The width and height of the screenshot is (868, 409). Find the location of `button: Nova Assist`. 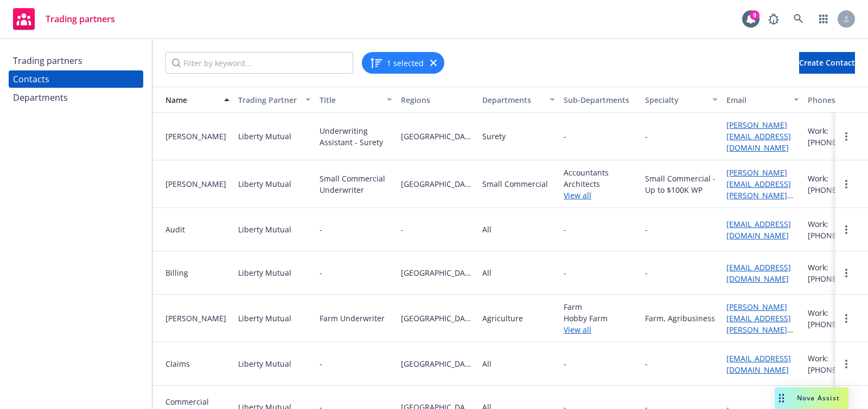

button: Nova Assist is located at coordinates (812, 398).